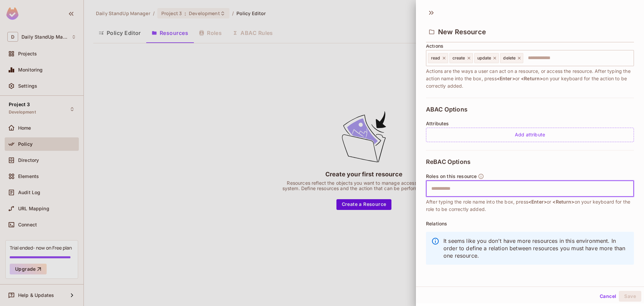 This screenshot has width=644, height=306. What do you see at coordinates (438, 58) in the screenshot?
I see `div: read` at bounding box center [438, 58].